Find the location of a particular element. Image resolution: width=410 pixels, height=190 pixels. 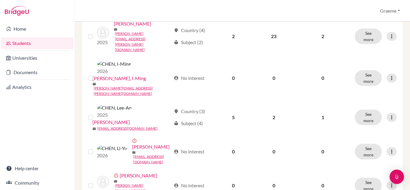

a: Community is located at coordinates (37, 183).